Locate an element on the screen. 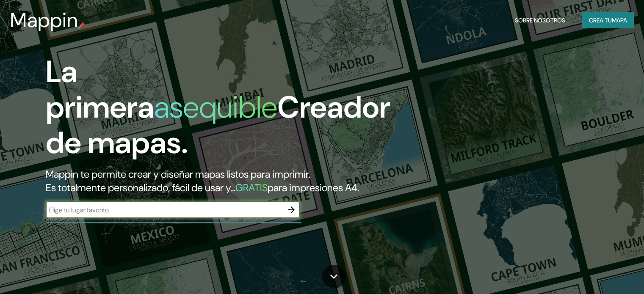 The width and height of the screenshot is (644, 294). font: Mappin te permite crear y diseñar mapas listos para imprimir. is located at coordinates (178, 174).